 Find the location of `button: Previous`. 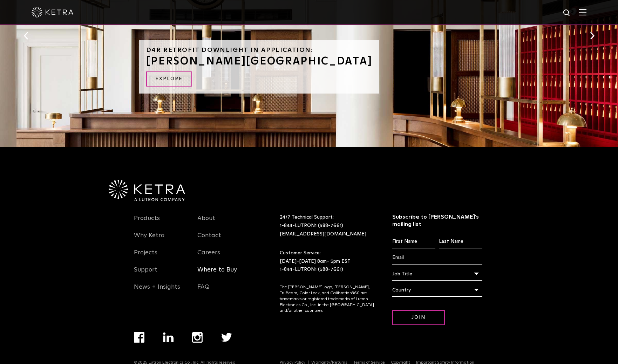

button: Previous is located at coordinates (26, 36).